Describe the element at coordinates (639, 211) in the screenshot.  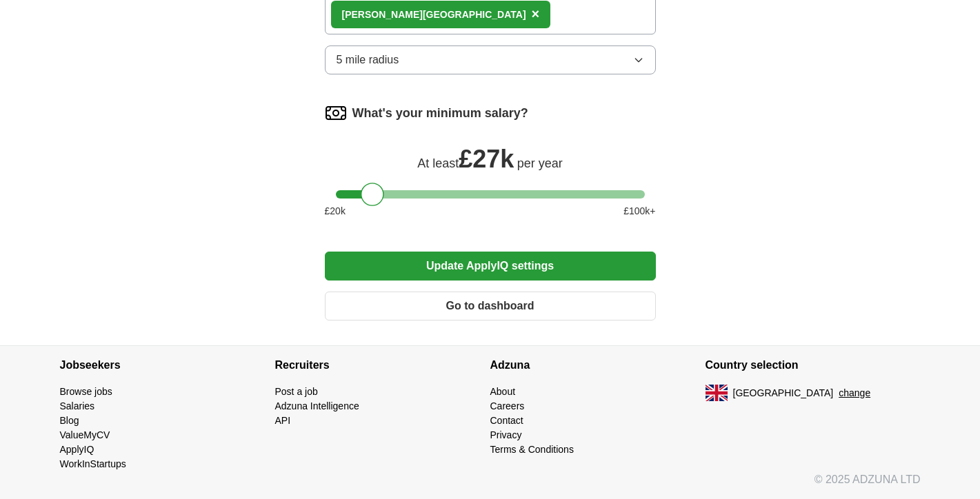
I see `span: £ 100 k+` at that location.